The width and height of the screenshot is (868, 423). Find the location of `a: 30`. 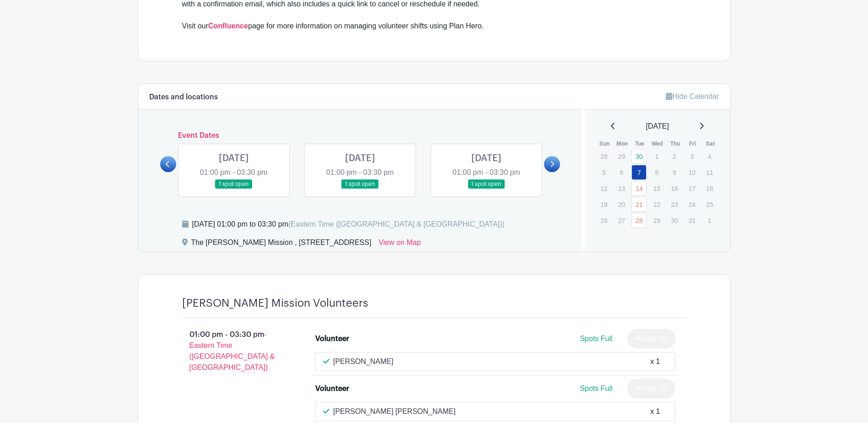

a: 30 is located at coordinates (639, 156).